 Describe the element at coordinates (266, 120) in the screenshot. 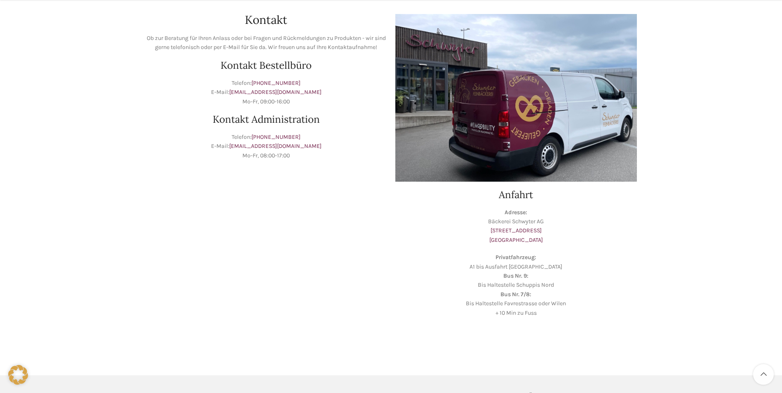

I see `h2: Kontakt Administration` at that location.